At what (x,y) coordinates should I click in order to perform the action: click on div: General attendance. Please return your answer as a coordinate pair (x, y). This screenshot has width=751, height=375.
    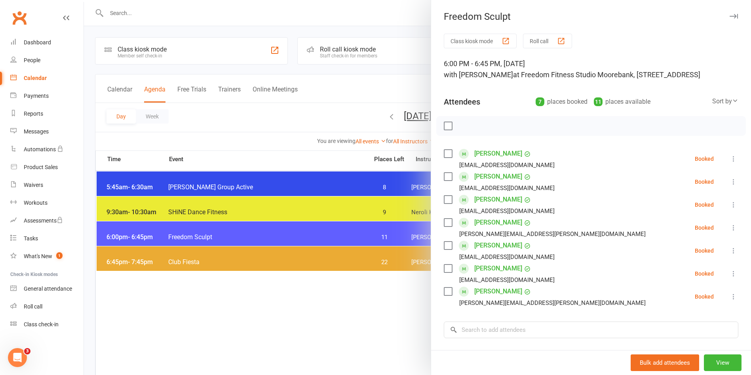
    Looking at the image, I should click on (48, 288).